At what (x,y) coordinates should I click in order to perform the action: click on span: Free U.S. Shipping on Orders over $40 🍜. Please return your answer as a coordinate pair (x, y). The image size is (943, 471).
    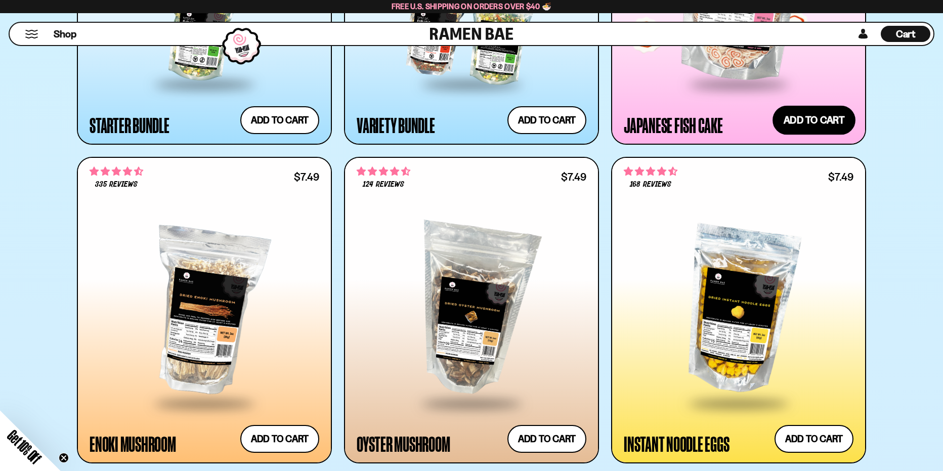
    Looking at the image, I should click on (471, 6).